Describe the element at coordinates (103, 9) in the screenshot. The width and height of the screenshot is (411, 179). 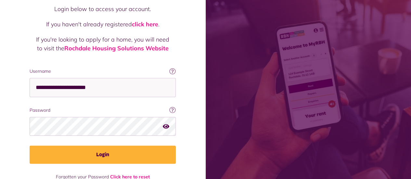
I see `p: Login below to access your account.` at that location.